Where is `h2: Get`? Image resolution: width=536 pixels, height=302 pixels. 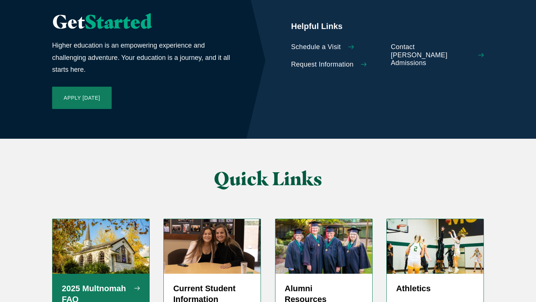 h2: Get is located at coordinates (142, 22).